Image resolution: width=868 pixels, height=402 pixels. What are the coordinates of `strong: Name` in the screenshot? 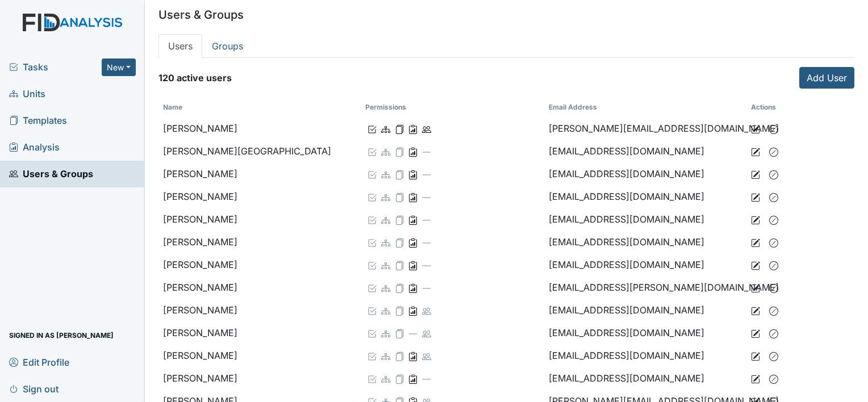 It's located at (173, 107).